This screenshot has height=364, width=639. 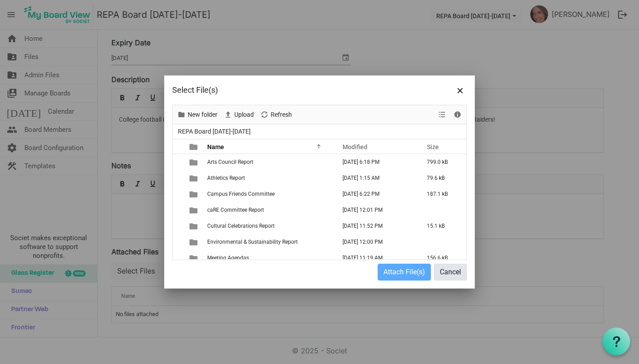 I want to click on td: 156.6 kB is template cell column header Size, so click(x=442, y=257).